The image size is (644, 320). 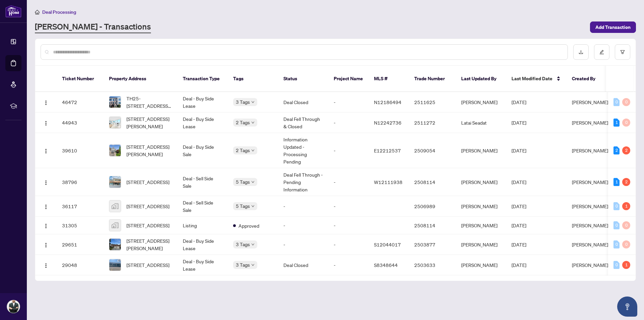 I want to click on td: Deal Fell Through - Pending Information, so click(x=303, y=182).